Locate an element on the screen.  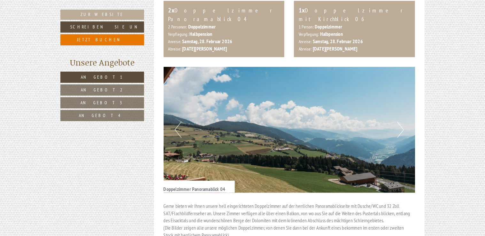
small: 1 Person: is located at coordinates (306, 27).